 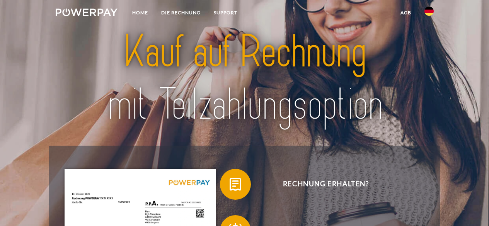 I want to click on img: de, so click(x=429, y=11).